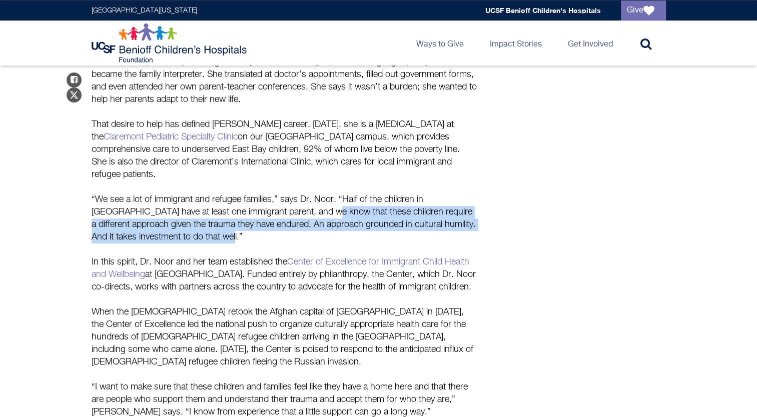 This screenshot has width=757, height=417. What do you see at coordinates (284, 219) in the screenshot?
I see `p: “We see a lot of immigrant and refugee families,” says Dr. Noor. “Half of the children in [GEOGRA...` at bounding box center [284, 219].